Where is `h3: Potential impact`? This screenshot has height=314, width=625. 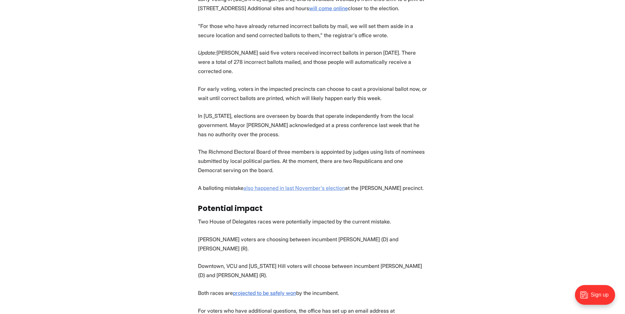 h3: Potential impact is located at coordinates (313, 209).